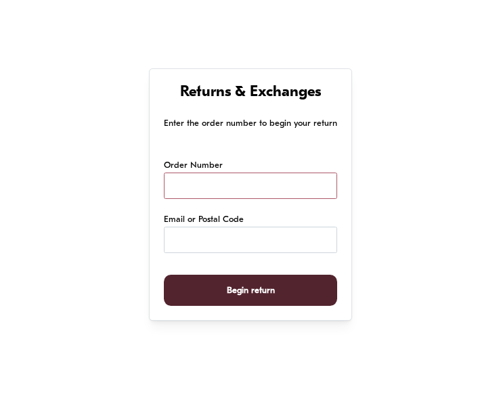 This screenshot has width=501, height=406. What do you see at coordinates (250, 93) in the screenshot?
I see `h1: Returns & Exchanges` at bounding box center [250, 93].